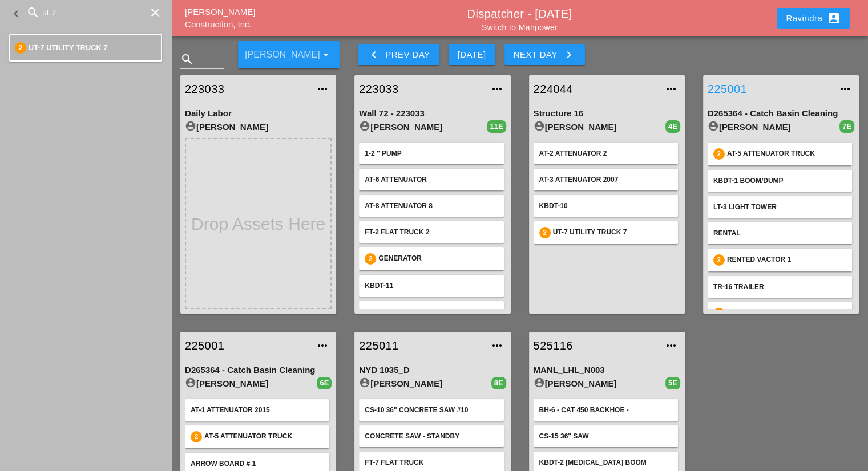 The image size is (868, 471). Describe the element at coordinates (399, 54) in the screenshot. I see `button: Prev Day` at that location.